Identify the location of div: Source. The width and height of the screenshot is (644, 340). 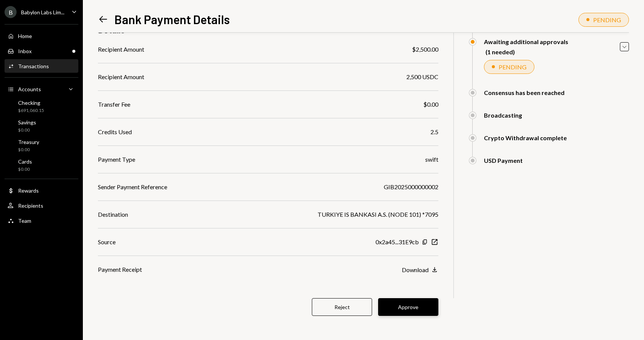
(107, 242).